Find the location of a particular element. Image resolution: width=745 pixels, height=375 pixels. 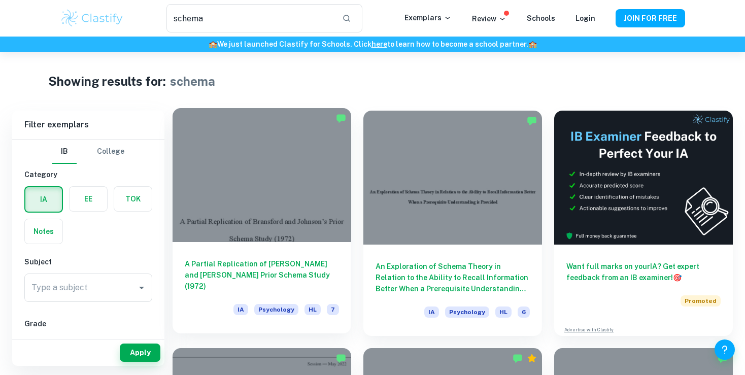

button: Apply is located at coordinates (140, 353).